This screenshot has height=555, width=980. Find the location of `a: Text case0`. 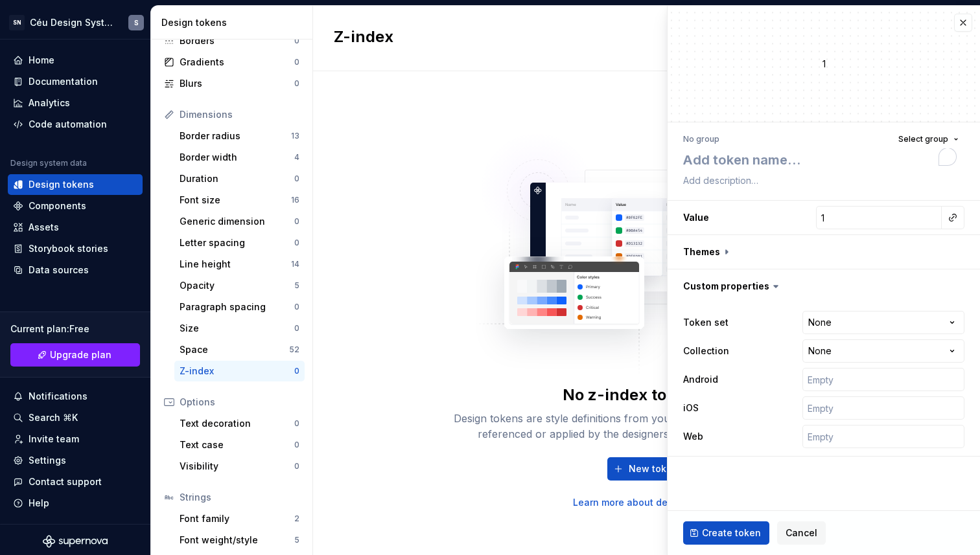

a: Text case0 is located at coordinates (239, 445).